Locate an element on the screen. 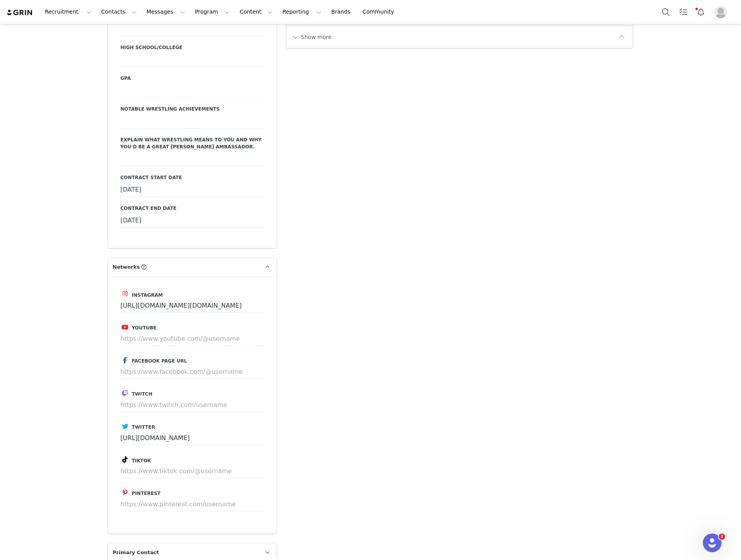 The width and height of the screenshot is (741, 560). button: Recruitment is located at coordinates (68, 12).